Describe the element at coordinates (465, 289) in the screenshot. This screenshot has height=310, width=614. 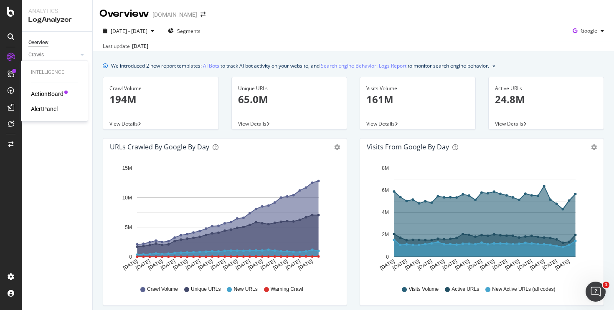
I see `span: Active URLs` at that location.